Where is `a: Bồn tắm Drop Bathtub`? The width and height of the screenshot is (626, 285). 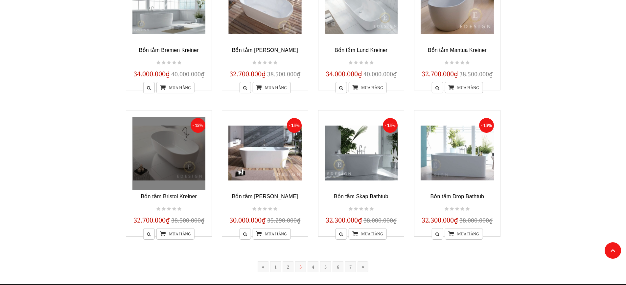
a: Bồn tắm Drop Bathtub is located at coordinates (457, 196).